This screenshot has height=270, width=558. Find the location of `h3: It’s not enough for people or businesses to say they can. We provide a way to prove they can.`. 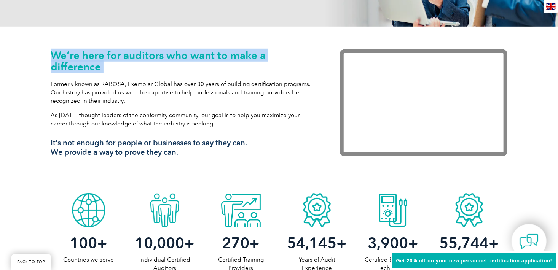

h3: It’s not enough for people or businesses to say they can. We provide a way to prove they can. is located at coordinates (184, 148).